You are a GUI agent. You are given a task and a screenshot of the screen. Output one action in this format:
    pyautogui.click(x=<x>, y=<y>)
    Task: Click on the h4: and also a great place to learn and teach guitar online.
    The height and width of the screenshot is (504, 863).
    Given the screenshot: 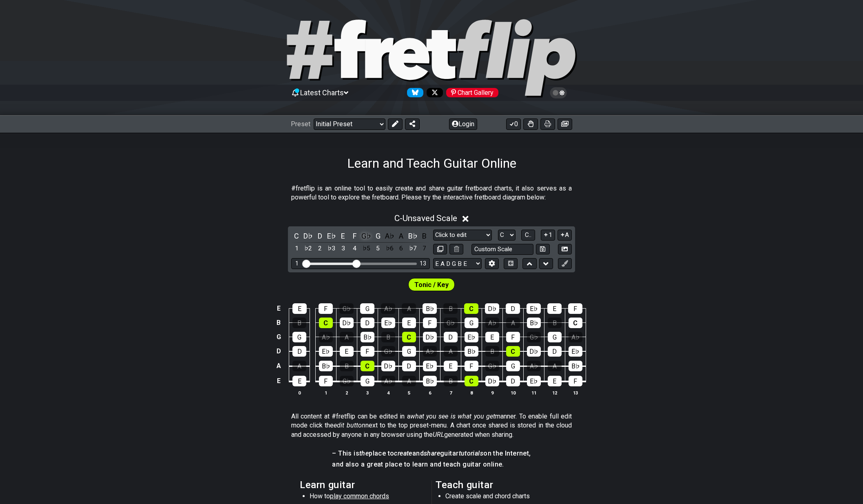 What is the action you would take?
    pyautogui.click(x=431, y=465)
    